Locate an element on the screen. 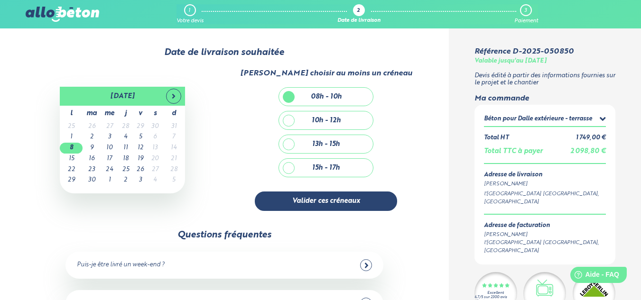 The height and width of the screenshot is (300, 641). div: 10h - 12h is located at coordinates (326, 121).